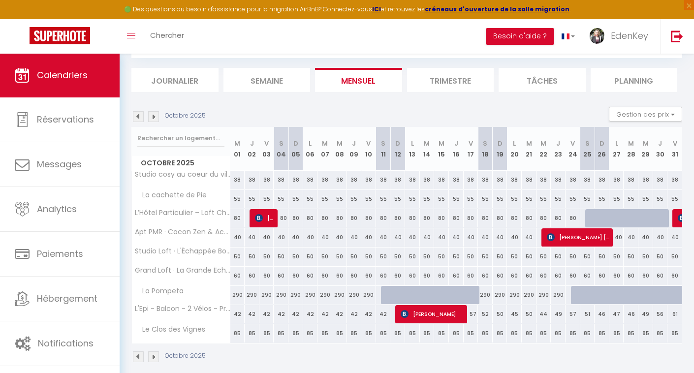  What do you see at coordinates (65, 343) in the screenshot?
I see `span: Notifications` at bounding box center [65, 343].